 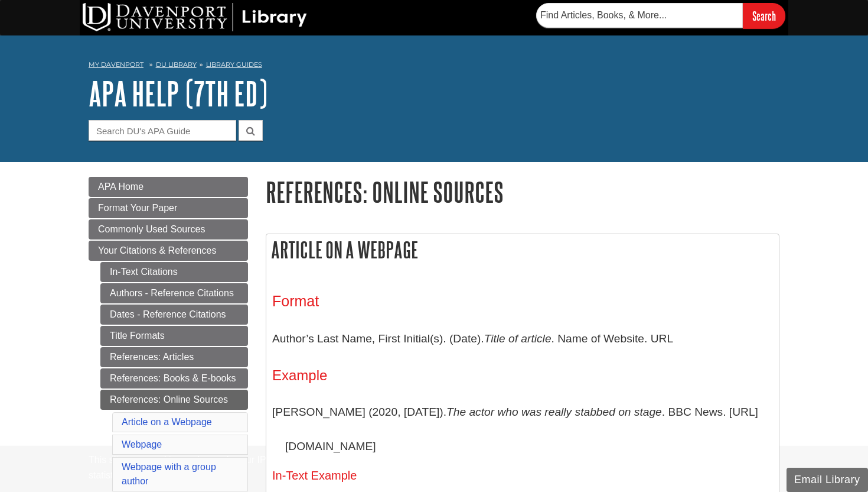 What do you see at coordinates (522, 339) in the screenshot?
I see `p: Author’s Last Name, First Initial(s). (Date). . Name of Website. URL` at bounding box center [522, 339].